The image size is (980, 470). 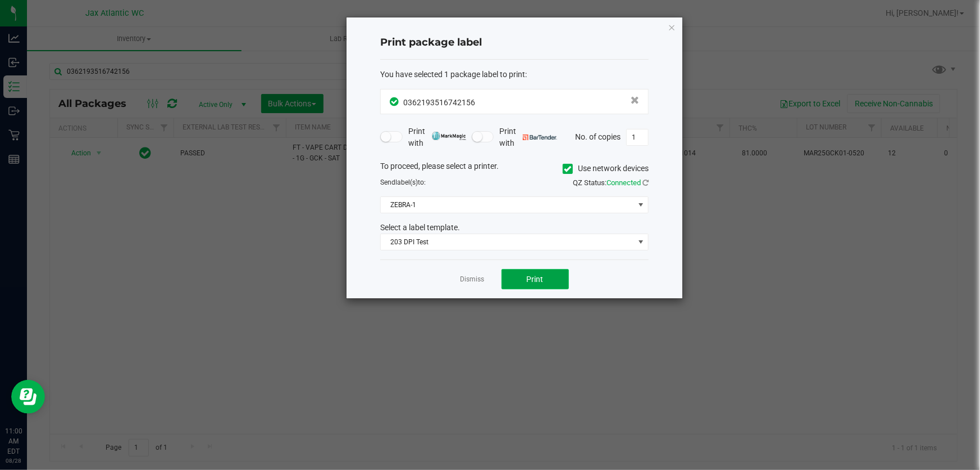 What do you see at coordinates (535, 279) in the screenshot?
I see `span: Print` at bounding box center [535, 279].